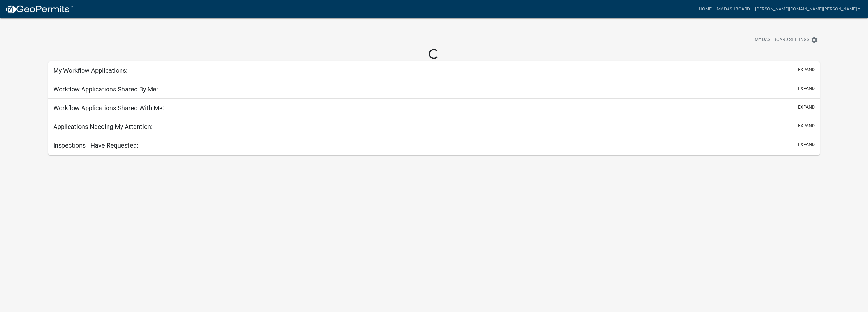  Describe the element at coordinates (733, 10) in the screenshot. I see `a: My Dashboard` at that location.